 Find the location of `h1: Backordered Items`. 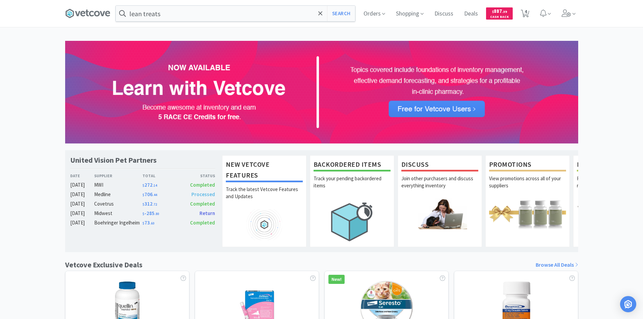

h1: Backordered Items is located at coordinates (352, 165).